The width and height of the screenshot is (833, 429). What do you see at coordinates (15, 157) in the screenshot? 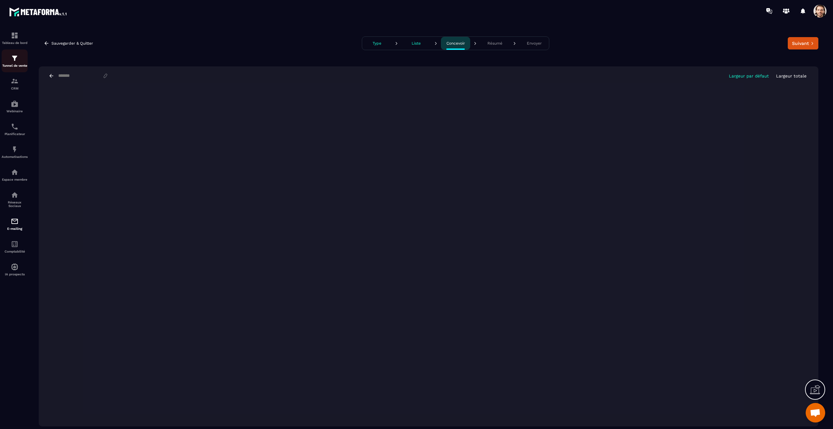
I see `p: Automatisations` at bounding box center [15, 157].